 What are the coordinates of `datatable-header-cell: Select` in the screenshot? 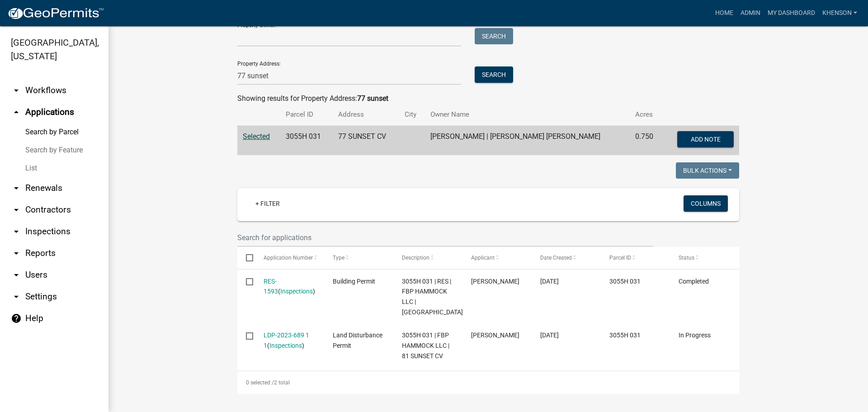 It's located at (246, 258).